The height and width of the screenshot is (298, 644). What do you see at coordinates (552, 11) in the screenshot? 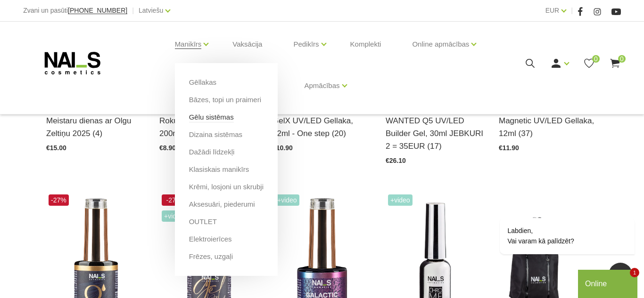
I see `a: EUR` at bounding box center [552, 11].